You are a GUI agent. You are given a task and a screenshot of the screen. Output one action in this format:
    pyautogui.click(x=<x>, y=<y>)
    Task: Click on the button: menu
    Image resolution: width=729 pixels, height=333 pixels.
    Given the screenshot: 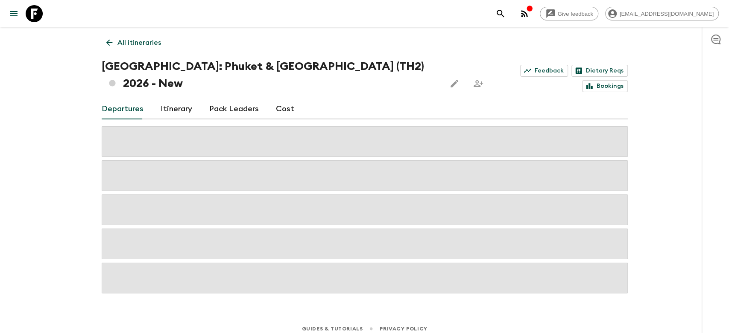 What is the action you would take?
    pyautogui.click(x=14, y=14)
    